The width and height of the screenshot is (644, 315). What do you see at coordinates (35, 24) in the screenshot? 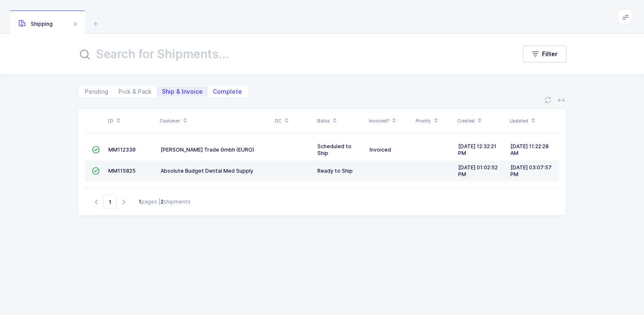
I see `span: Shipping` at bounding box center [35, 24].